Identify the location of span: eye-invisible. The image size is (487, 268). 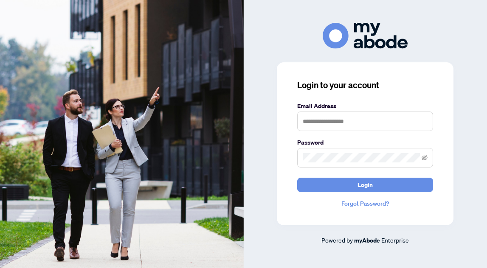
(424, 158).